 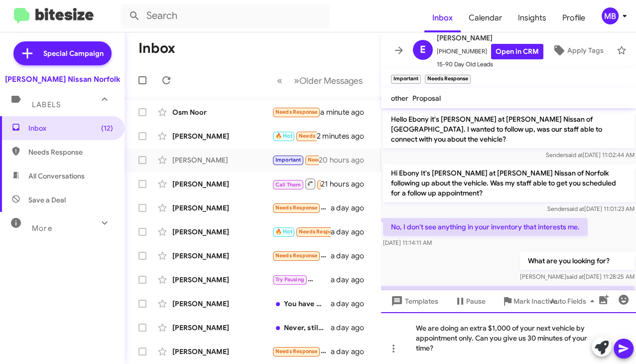 What do you see at coordinates (301, 208) in the screenshot?
I see `div: Hey, I appreciate you following up. It's gonna be a couple weeks but I am going to try and come a...` at bounding box center [301, 208].